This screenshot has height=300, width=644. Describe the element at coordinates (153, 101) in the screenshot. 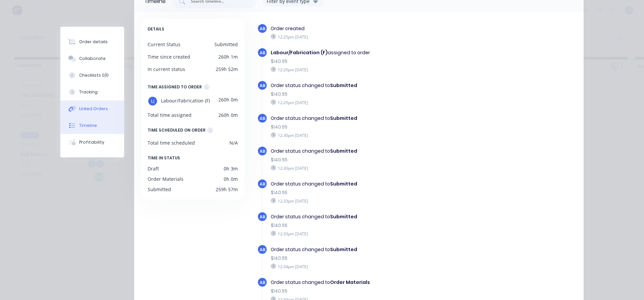

I see `div: L(` at that location.